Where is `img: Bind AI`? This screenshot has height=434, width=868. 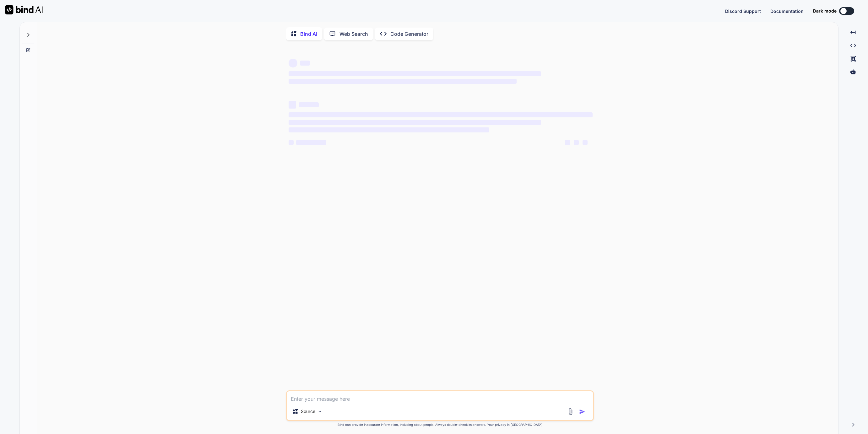 img: Bind AI is located at coordinates (24, 10).